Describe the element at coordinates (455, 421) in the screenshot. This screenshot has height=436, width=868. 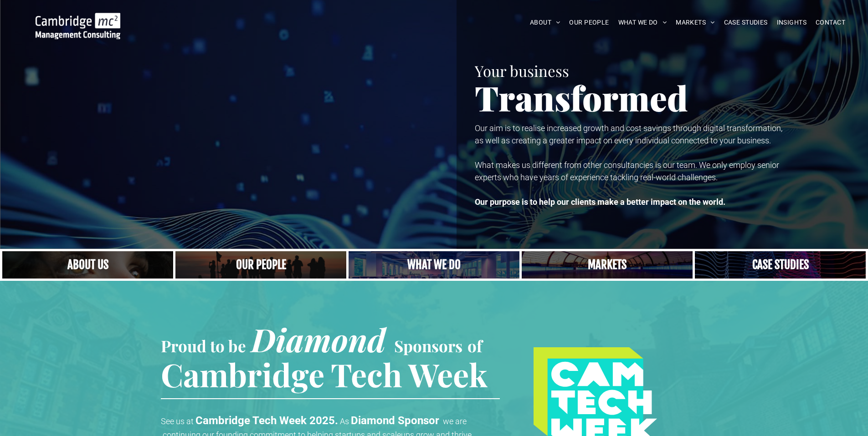
I see `span: we are` at that location.